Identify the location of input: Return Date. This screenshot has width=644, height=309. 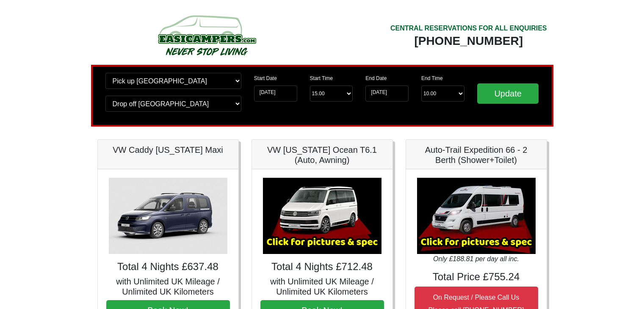
(387, 94).